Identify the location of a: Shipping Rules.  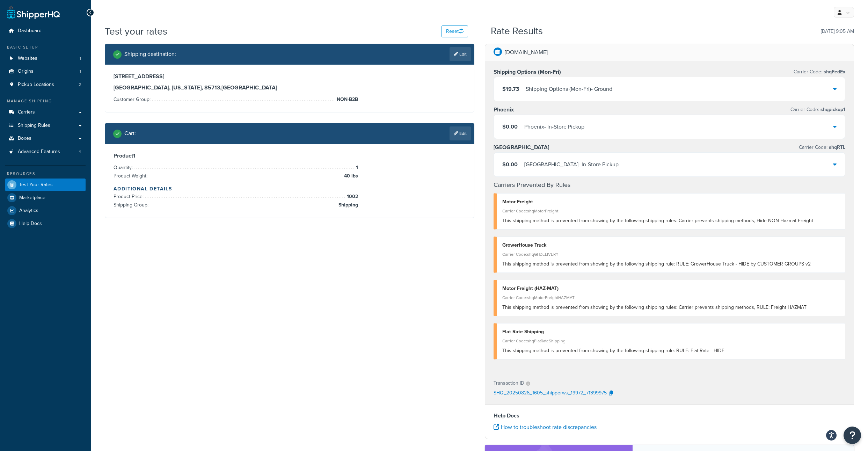
(46, 126).